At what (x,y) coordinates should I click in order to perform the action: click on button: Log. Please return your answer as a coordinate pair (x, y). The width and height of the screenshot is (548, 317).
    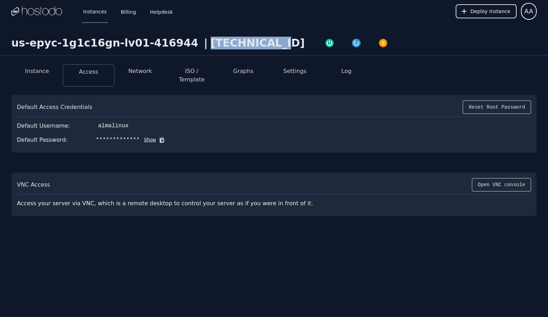
    Looking at the image, I should click on (346, 71).